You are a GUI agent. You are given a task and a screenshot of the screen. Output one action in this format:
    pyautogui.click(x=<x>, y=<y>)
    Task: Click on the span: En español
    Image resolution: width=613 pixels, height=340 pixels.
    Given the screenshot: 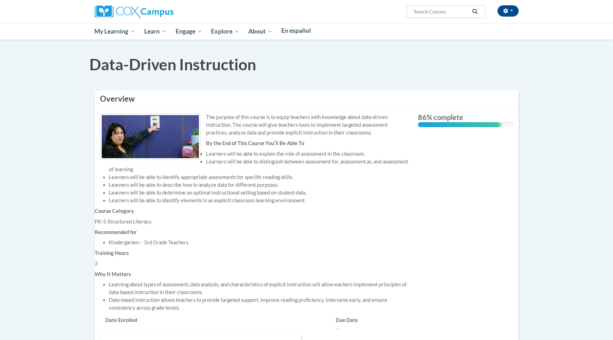 What is the action you would take?
    pyautogui.click(x=296, y=30)
    